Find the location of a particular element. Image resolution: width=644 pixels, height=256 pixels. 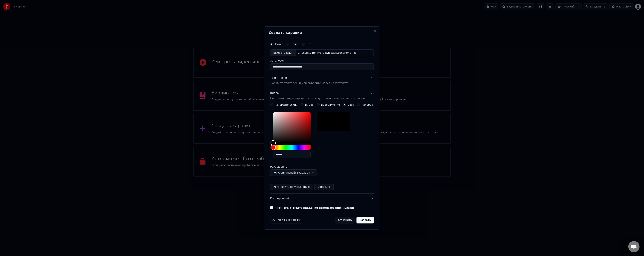

label: Заголовок is located at coordinates (322, 61).